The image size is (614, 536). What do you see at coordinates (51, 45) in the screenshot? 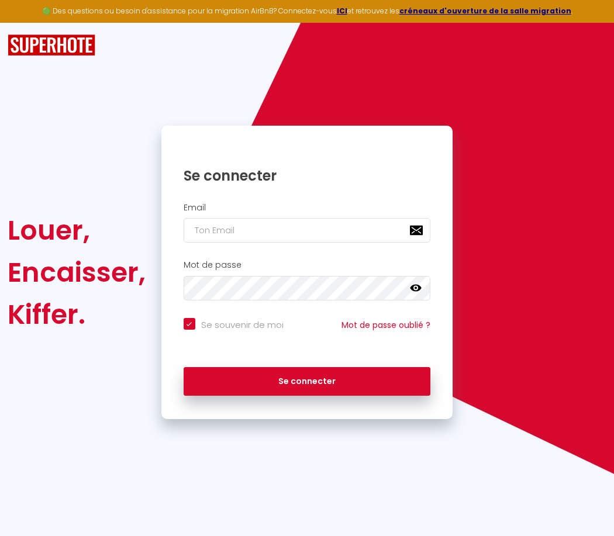
I see `img: SuperHote logo` at bounding box center [51, 45].